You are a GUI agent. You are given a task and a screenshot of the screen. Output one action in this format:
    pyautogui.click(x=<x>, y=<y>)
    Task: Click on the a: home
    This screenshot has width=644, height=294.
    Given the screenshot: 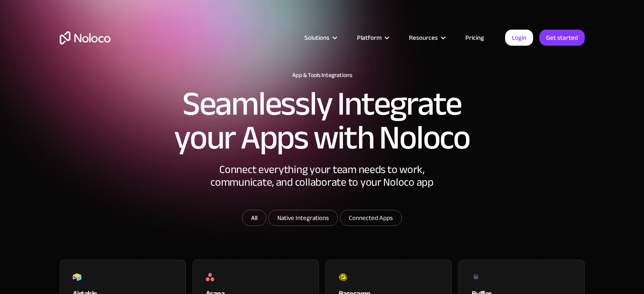 What is the action you would take?
    pyautogui.click(x=85, y=38)
    